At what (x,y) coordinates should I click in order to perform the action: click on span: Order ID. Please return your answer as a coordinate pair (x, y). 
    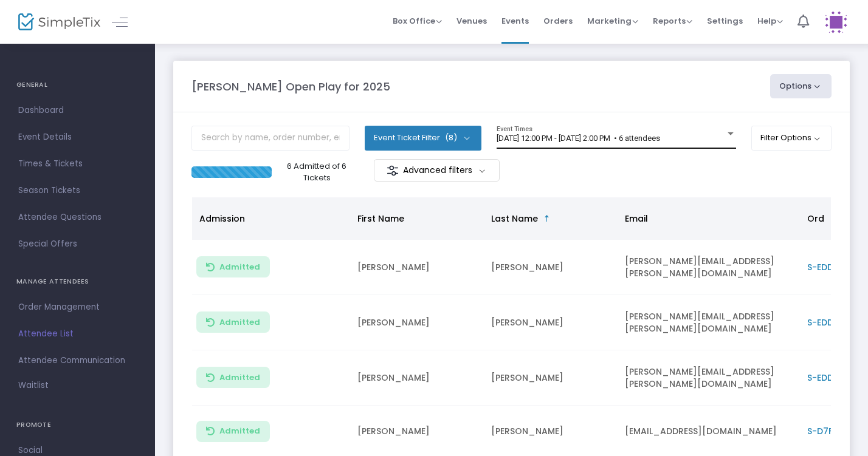
    Looking at the image, I should click on (825, 219).